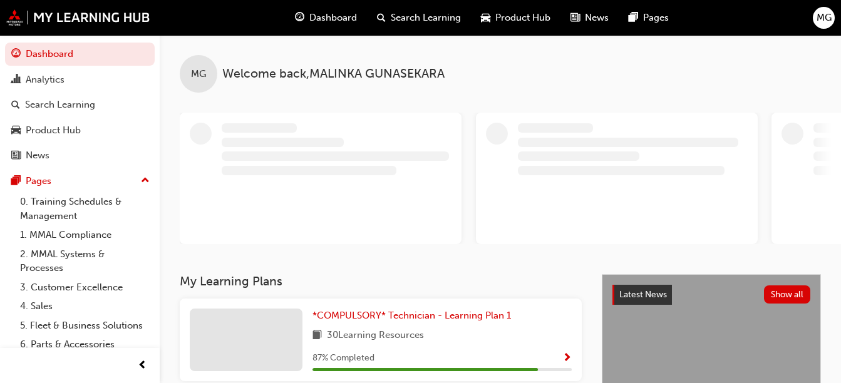  What do you see at coordinates (649, 18) in the screenshot?
I see `a: pages-iconPages` at bounding box center [649, 18].